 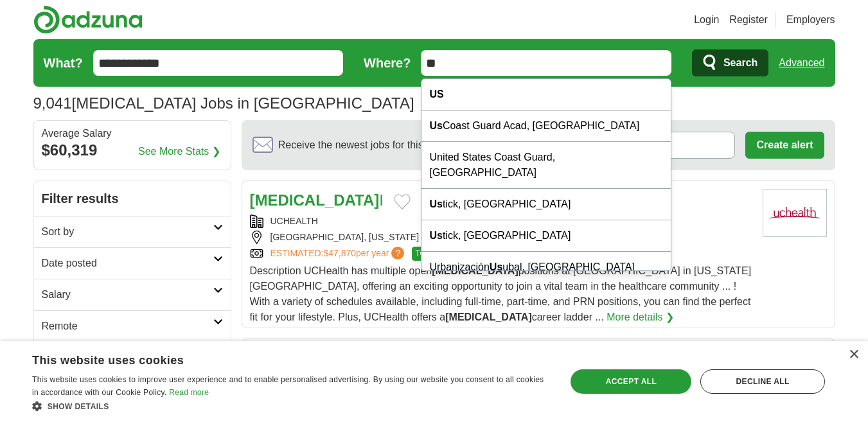 What do you see at coordinates (133, 134) in the screenshot?
I see `div: Average Salary` at bounding box center [133, 134].